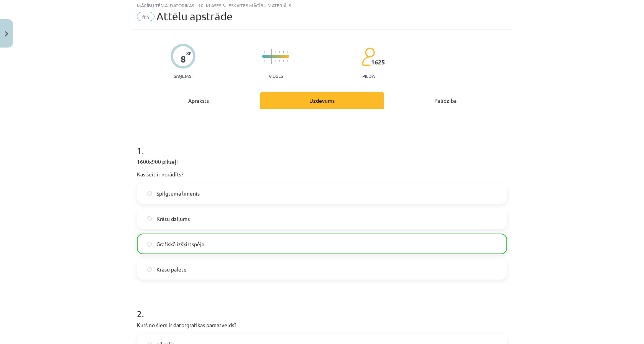 This screenshot has width=644, height=344. I want to click on h1: 1 ., so click(322, 144).